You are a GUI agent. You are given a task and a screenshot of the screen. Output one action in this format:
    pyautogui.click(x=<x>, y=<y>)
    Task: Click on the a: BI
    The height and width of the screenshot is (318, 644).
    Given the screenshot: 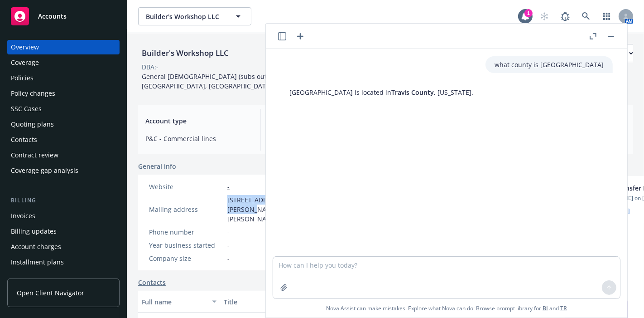 What is the action you would take?
    pyautogui.click(x=545, y=308)
    